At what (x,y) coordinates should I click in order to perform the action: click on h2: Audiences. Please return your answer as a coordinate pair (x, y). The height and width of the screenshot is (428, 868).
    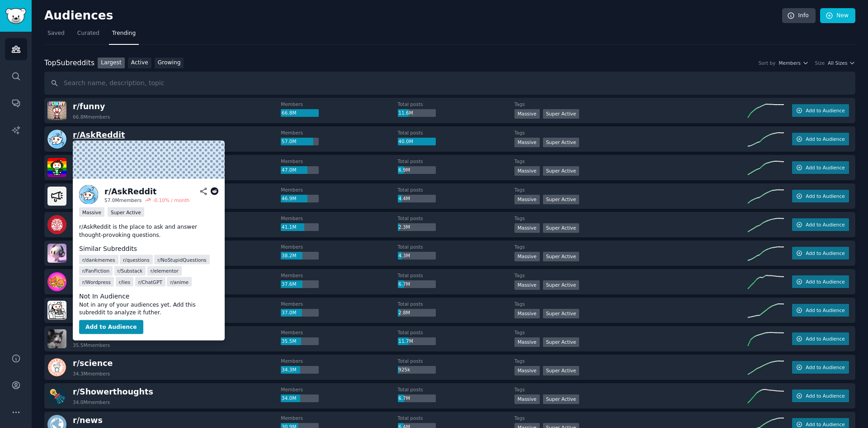
    Looking at the image, I should click on (413, 16).